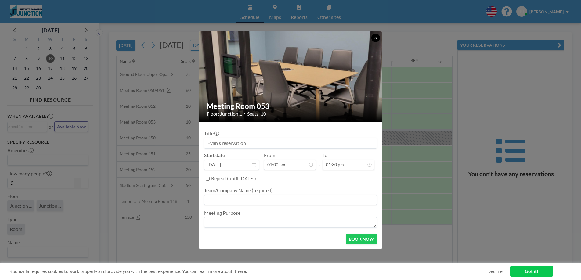 This screenshot has height=280, width=581. What do you see at coordinates (222, 213) in the screenshot?
I see `label: Meeting Purpose` at bounding box center [222, 213].